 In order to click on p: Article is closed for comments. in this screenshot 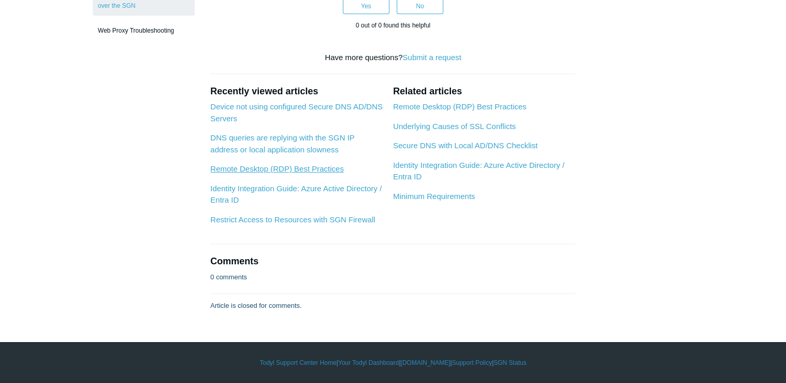, I will do `click(256, 305)`.